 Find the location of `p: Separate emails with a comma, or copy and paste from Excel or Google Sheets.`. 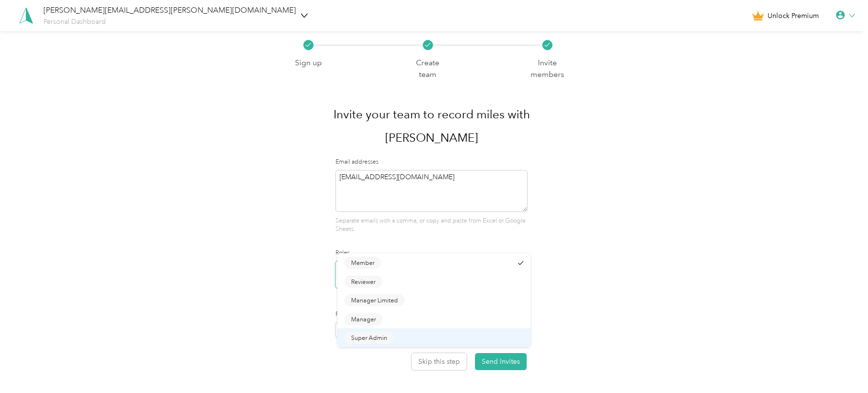

p: Separate emails with a comma, or copy and paste from Excel or Google Sheets. is located at coordinates (431, 225).